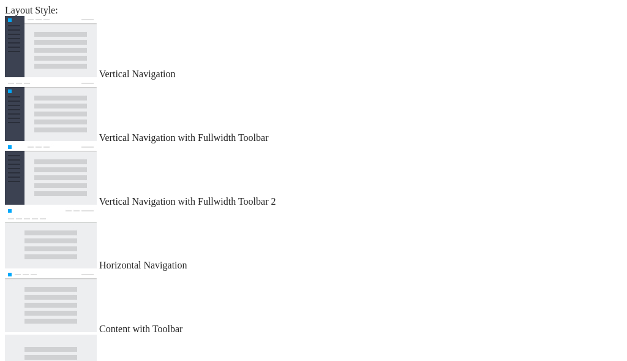 This screenshot has height=361, width=627. Describe the element at coordinates (314, 10) in the screenshot. I see `div: Layout Style:` at that location.